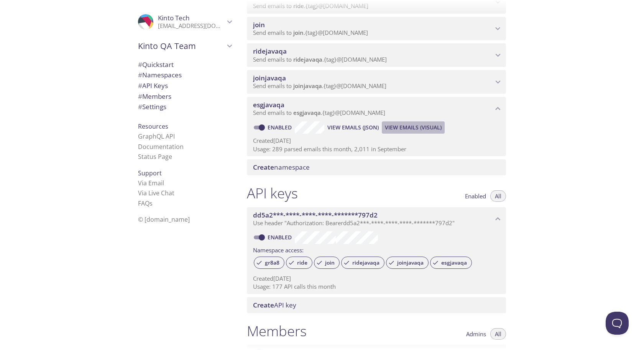 This screenshot has height=350, width=644. Describe the element at coordinates (153, 127) in the screenshot. I see `span: Resources` at that location.